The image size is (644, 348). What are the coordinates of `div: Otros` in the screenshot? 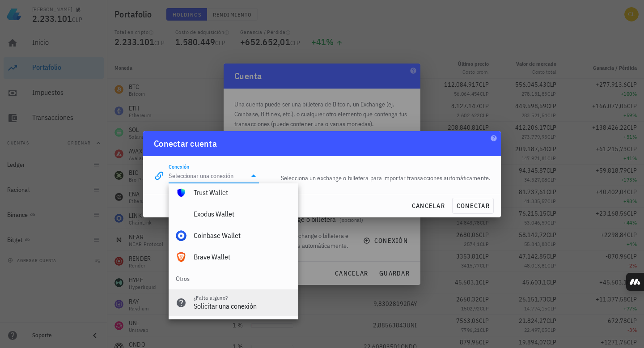 It's located at (234, 279).